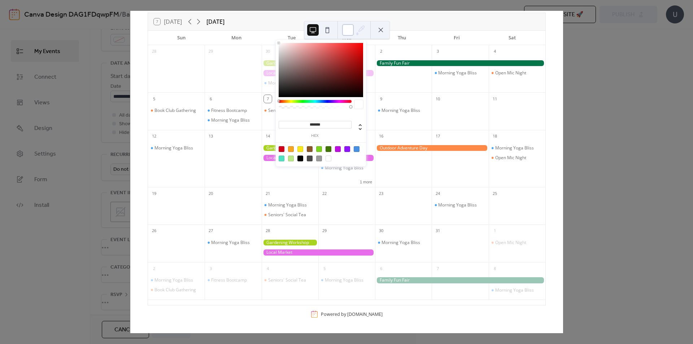  Describe the element at coordinates (154, 193) in the screenshot. I see `div: 19` at that location.